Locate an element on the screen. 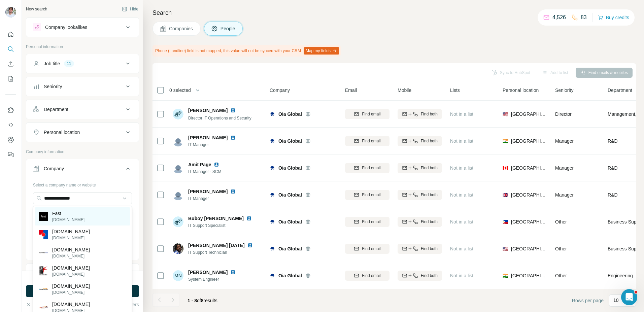 This screenshot has height=312, width=644. p: 4,526 is located at coordinates (559, 17).